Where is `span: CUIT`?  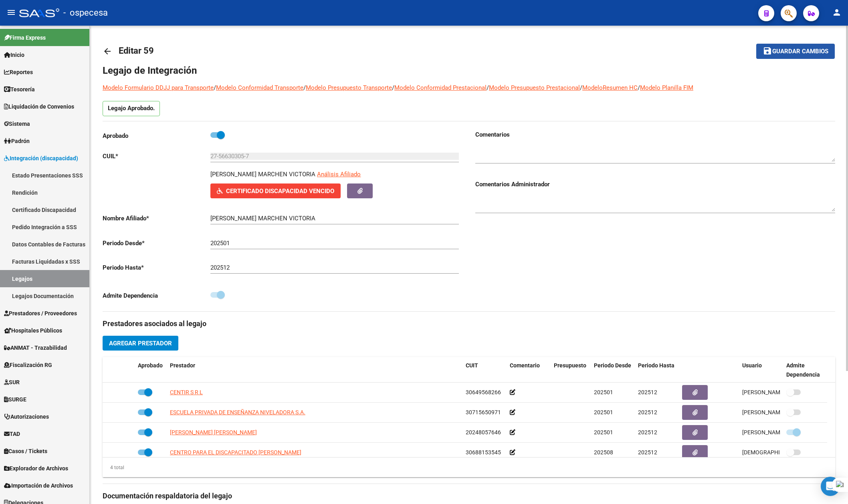 span: CUIT is located at coordinates (472, 365).